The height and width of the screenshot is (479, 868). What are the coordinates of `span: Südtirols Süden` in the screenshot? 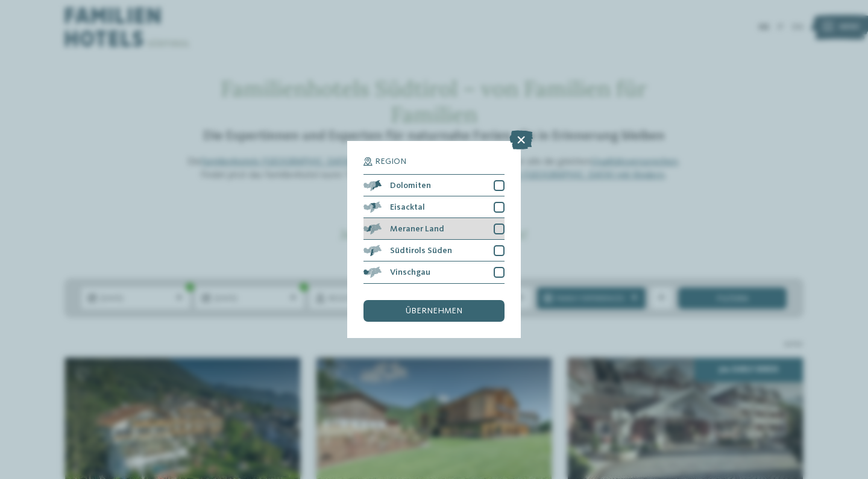 It's located at (421, 251).